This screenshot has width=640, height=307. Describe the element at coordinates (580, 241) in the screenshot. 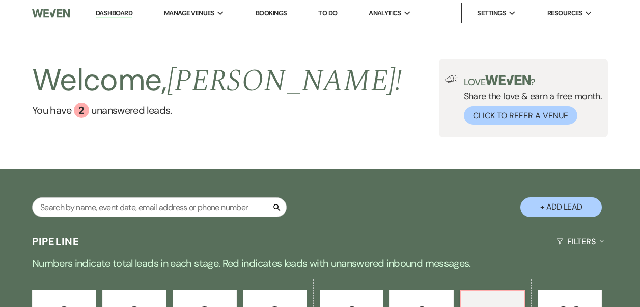

I see `button: Filters` at that location.